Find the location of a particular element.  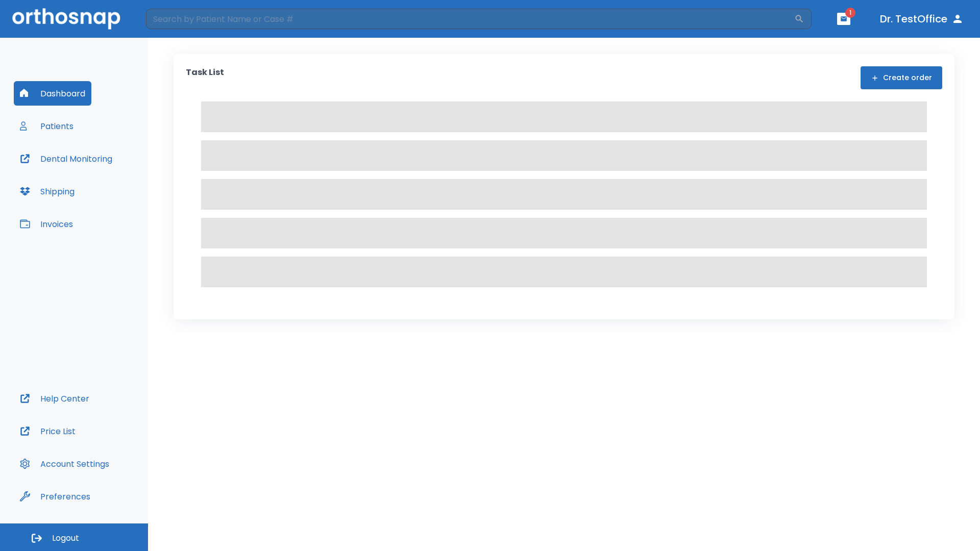

button: Preferences is located at coordinates (55, 496).